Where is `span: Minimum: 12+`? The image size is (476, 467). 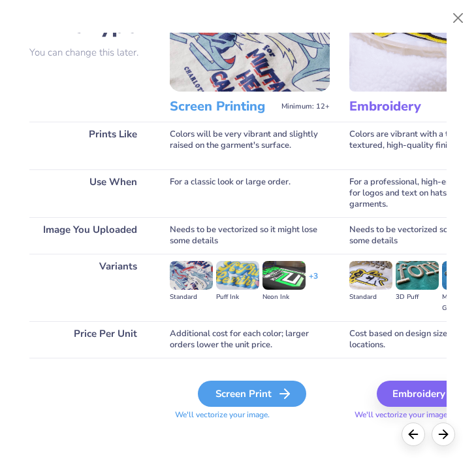 span: Minimum: 12+ is located at coordinates (306, 106).